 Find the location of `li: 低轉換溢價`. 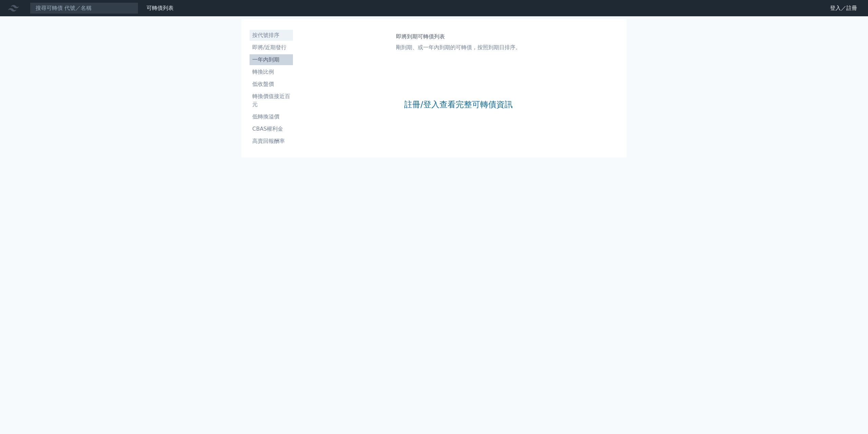

li: 低轉換溢價 is located at coordinates (272, 117).